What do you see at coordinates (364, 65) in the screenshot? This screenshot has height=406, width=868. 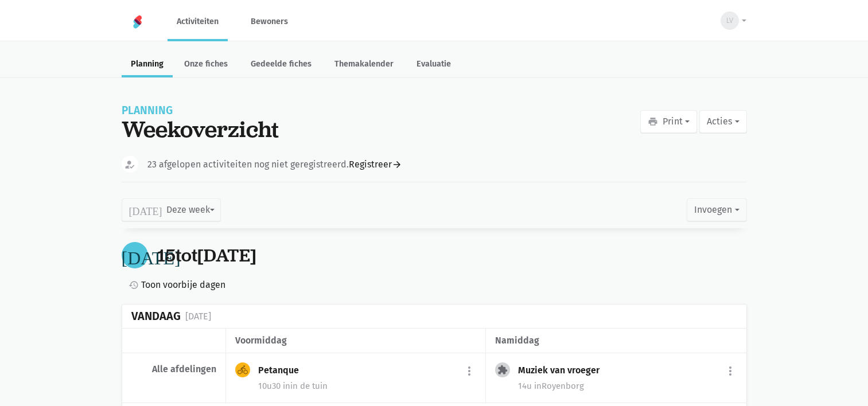 I see `a: Themakalender` at bounding box center [364, 65].